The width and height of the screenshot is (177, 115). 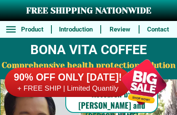 What do you see at coordinates (120, 29) in the screenshot?
I see `h6: Review` at bounding box center [120, 29].